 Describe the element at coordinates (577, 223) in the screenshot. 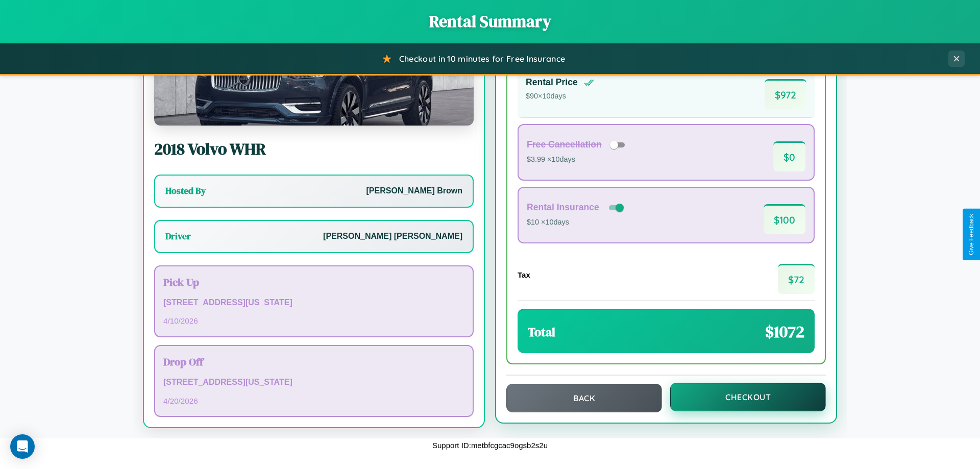

I see `p: $10 × 10 days` at that location.